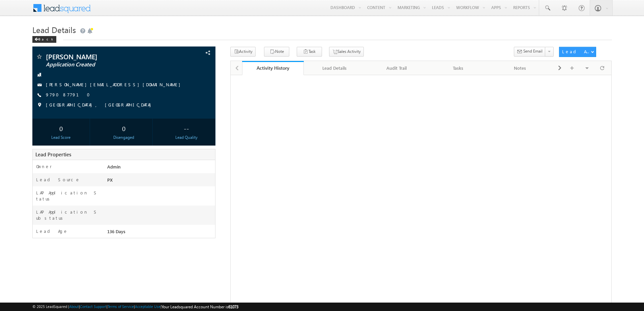 The width and height of the screenshot is (644, 311). Describe the element at coordinates (70, 95) in the screenshot. I see `span: 9790877910` at that location.